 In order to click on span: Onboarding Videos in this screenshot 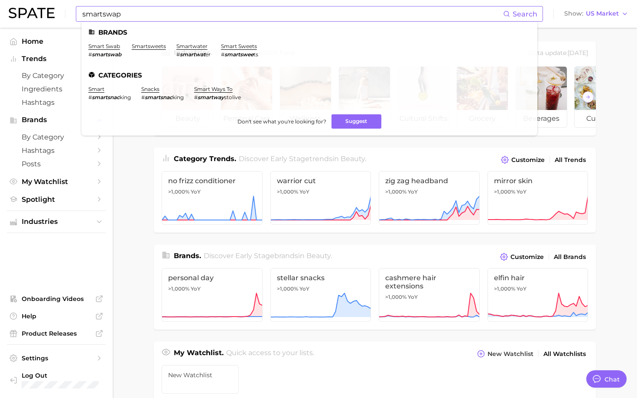, I will do `click(56, 299)`.